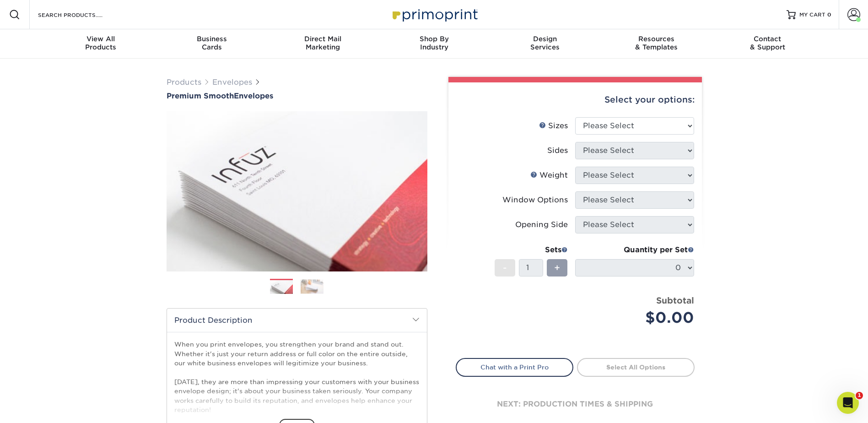  Describe the element at coordinates (434, 14) in the screenshot. I see `img: Primoprint` at that location.